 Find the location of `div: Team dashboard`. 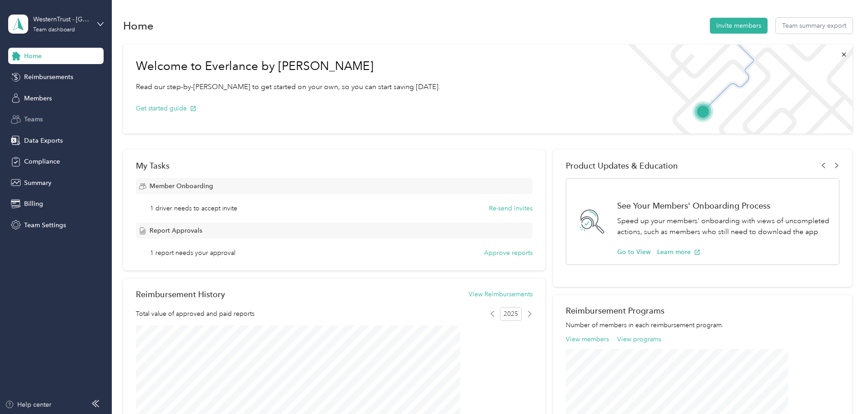

div: Team dashboard is located at coordinates (54, 30).